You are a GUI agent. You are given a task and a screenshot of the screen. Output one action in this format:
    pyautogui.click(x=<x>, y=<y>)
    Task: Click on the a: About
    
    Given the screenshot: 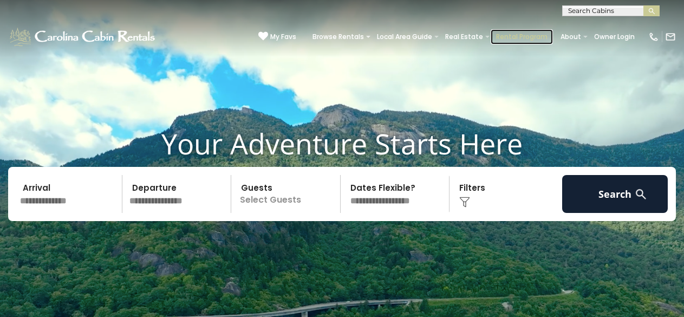 What is the action you would take?
    pyautogui.click(x=571, y=37)
    